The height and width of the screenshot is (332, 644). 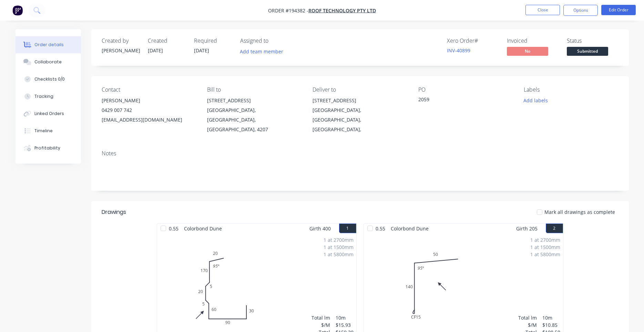 What do you see at coordinates (48, 114) in the screenshot?
I see `button: Linked Orders` at bounding box center [48, 114].